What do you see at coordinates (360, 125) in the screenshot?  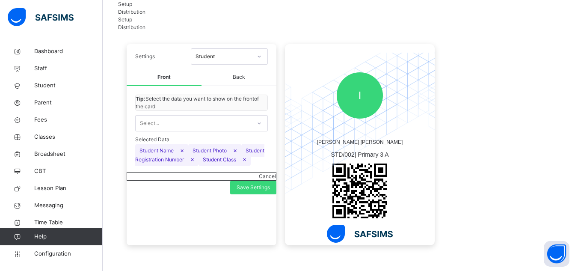 I see `img: id-pattern-main.73af0e5e030b17075ee24d47dca11b7a.svg` at bounding box center [360, 125].